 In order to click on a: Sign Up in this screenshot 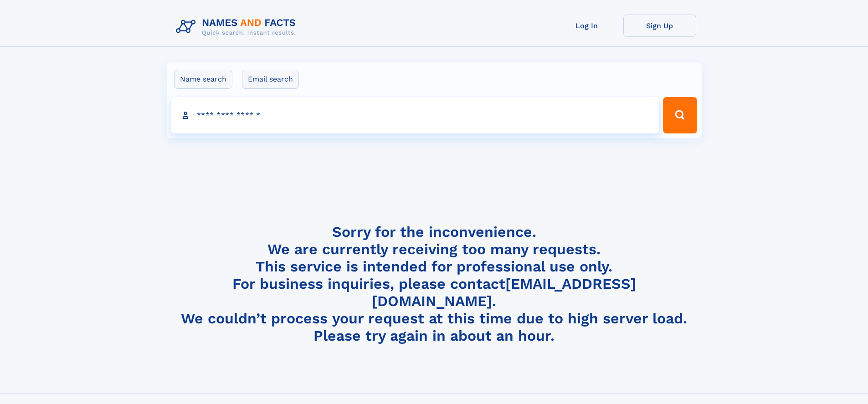, I will do `click(660, 25)`.